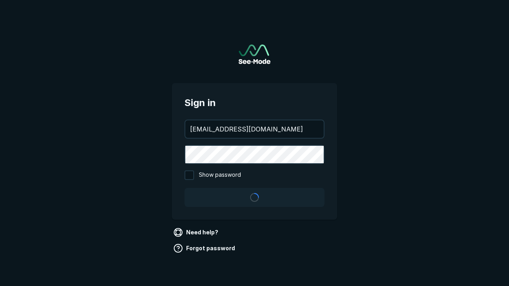  What do you see at coordinates (254, 54) in the screenshot?
I see `img: See-Mode Logo` at bounding box center [254, 54].